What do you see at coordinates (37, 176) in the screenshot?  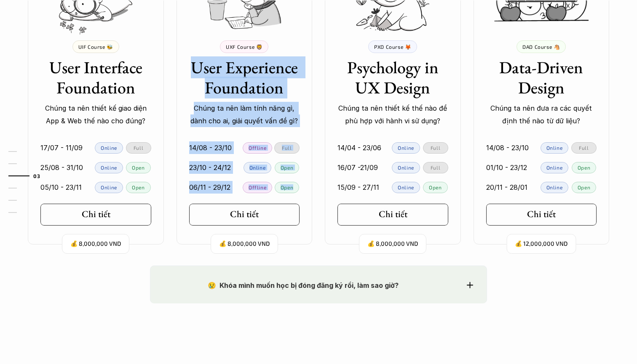 I see `strong: 03` at bounding box center [37, 176].